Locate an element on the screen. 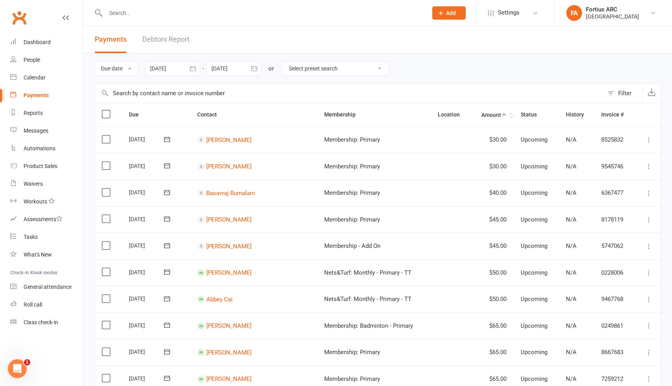 This screenshot has height=386, width=672. a: People is located at coordinates (46, 60).